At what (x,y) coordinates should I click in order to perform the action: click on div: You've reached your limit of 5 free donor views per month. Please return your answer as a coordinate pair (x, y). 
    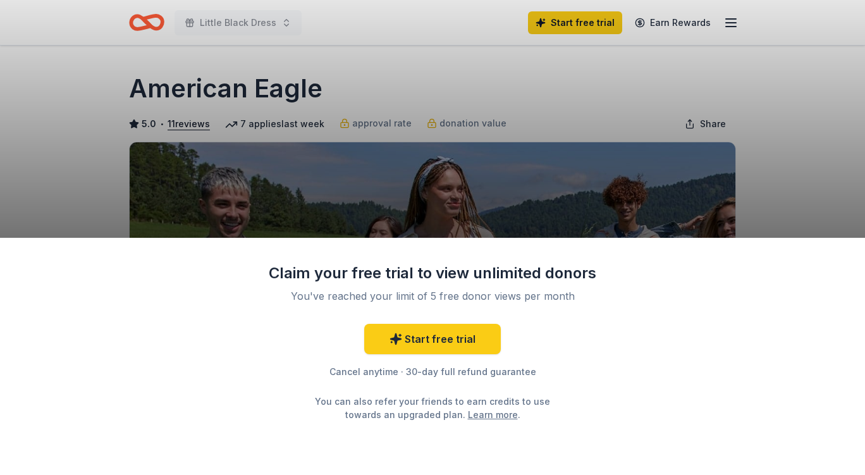
    Looking at the image, I should click on (433, 296).